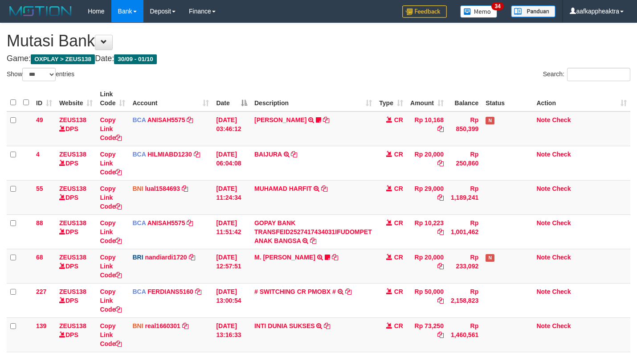 This screenshot has width=637, height=354. What do you see at coordinates (326, 120) in the screenshot?
I see `a: Copy INA PAUJANAH to clipboard` at bounding box center [326, 120].